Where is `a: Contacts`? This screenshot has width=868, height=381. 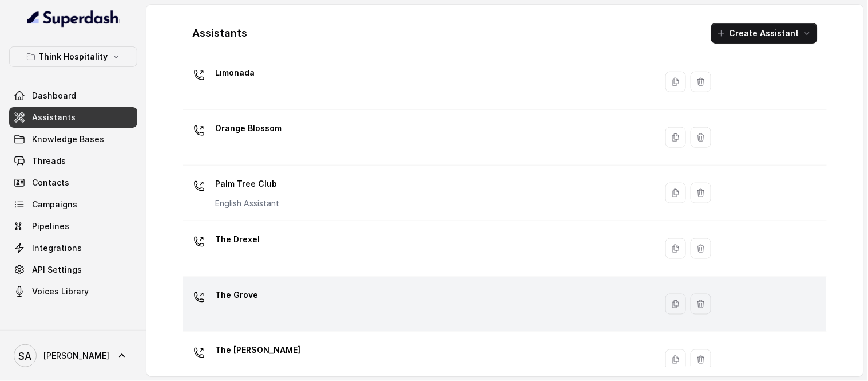 a: Contacts is located at coordinates (73, 183).